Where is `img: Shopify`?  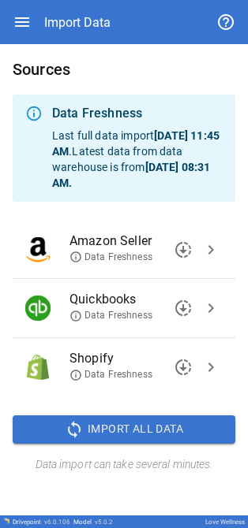
img: Shopify is located at coordinates (38, 367).